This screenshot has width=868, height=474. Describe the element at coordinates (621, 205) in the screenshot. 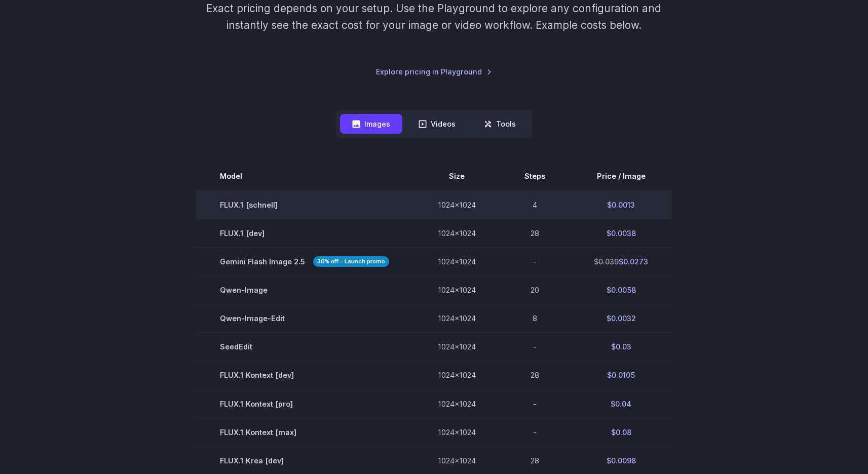

I see `td: $0.0013` at that location.